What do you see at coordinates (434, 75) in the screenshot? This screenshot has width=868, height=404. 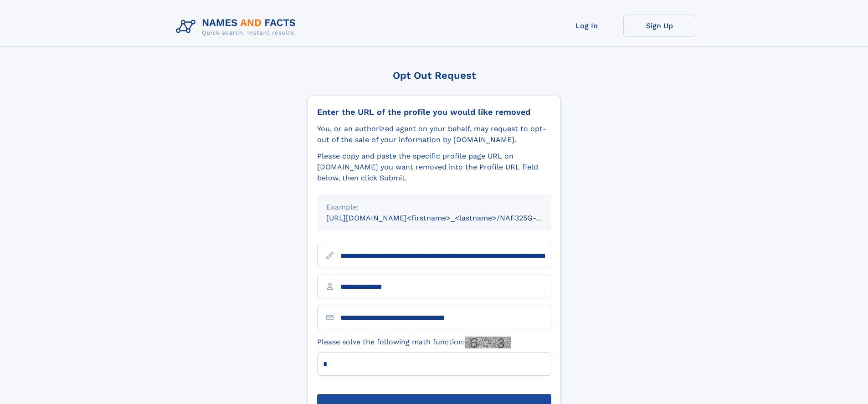 I see `div: Opt Out Request` at bounding box center [434, 75].